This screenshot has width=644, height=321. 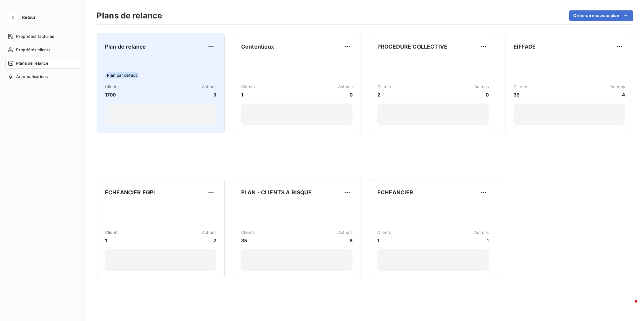 I want to click on span: Automatisations, so click(x=32, y=77).